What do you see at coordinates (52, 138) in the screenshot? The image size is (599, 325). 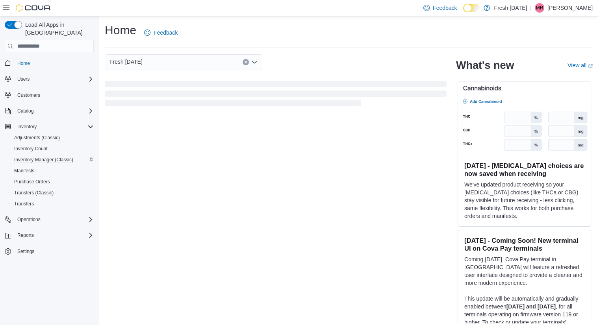 I see `button: Adjustments (Classic)` at bounding box center [52, 138].